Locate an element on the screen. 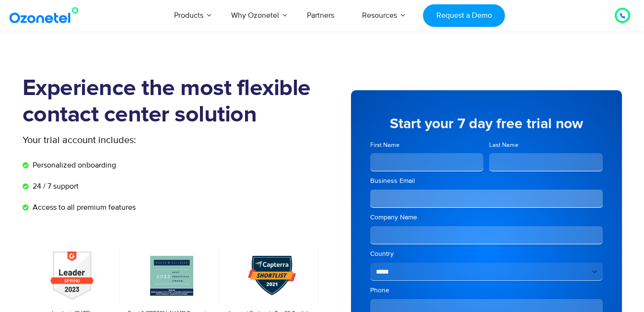  span: 24 / 7 support is located at coordinates (54, 186).